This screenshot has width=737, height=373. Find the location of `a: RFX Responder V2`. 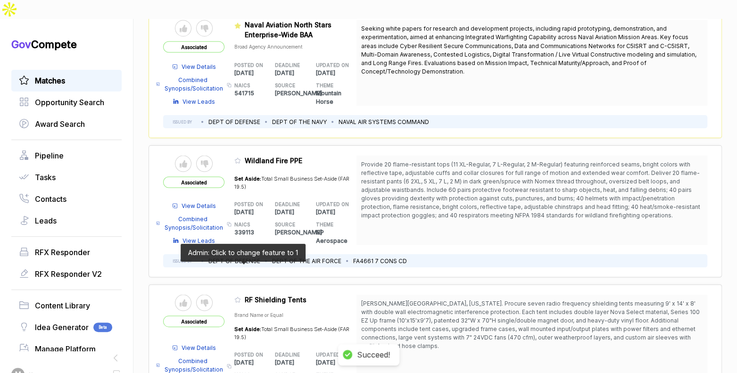

a: RFX Responder V2 is located at coordinates (67, 274).